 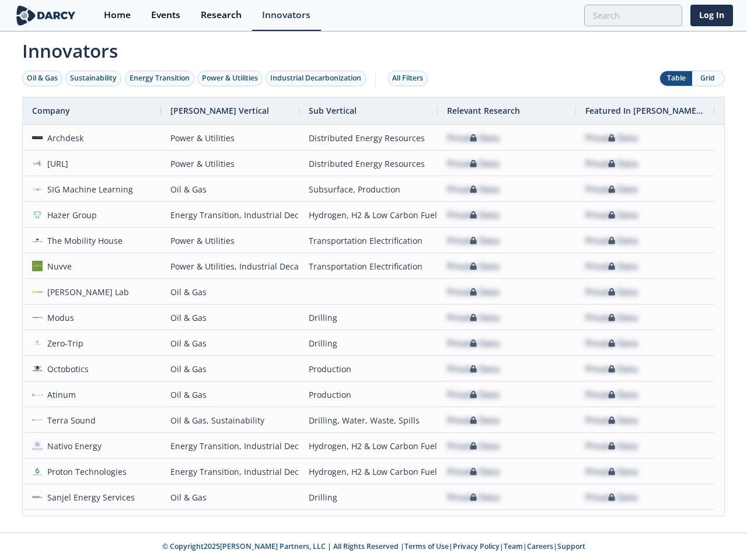 I want to click on button: Oil & Gas, so click(x=42, y=78).